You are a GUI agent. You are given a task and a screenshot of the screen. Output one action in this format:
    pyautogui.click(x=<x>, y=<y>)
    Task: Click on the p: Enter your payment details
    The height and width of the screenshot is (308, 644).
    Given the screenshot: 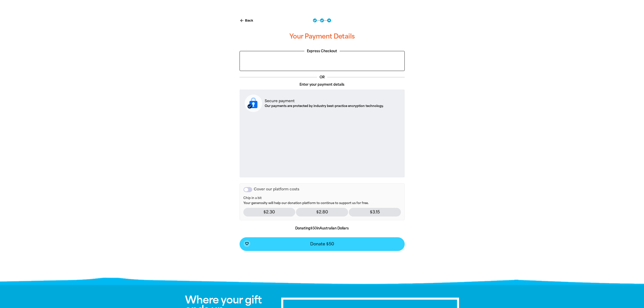 What is the action you would take?
    pyautogui.click(x=322, y=85)
    